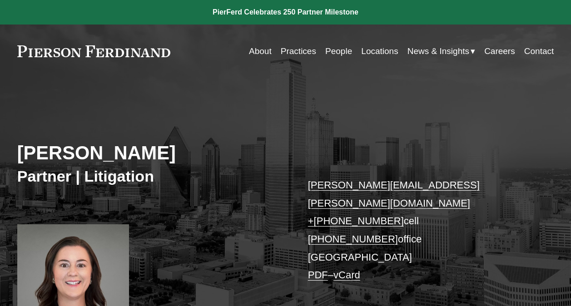 The width and height of the screenshot is (571, 306). Describe the element at coordinates (338, 51) in the screenshot. I see `a: People` at that location.